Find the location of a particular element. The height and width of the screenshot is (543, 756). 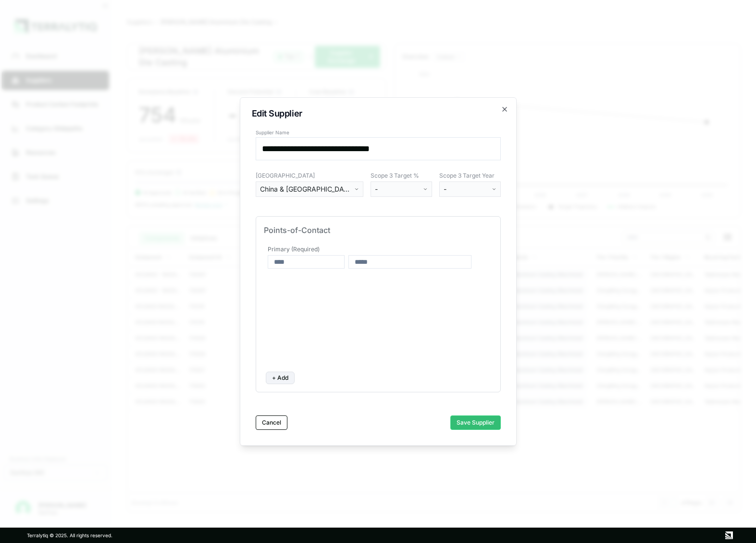

label: Scope 3 Target Year is located at coordinates (471, 176).